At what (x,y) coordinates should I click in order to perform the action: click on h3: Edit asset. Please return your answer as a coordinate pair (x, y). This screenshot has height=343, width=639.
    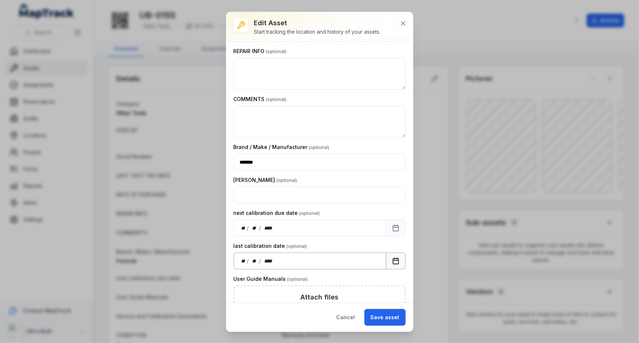
    Looking at the image, I should click on (318, 23).